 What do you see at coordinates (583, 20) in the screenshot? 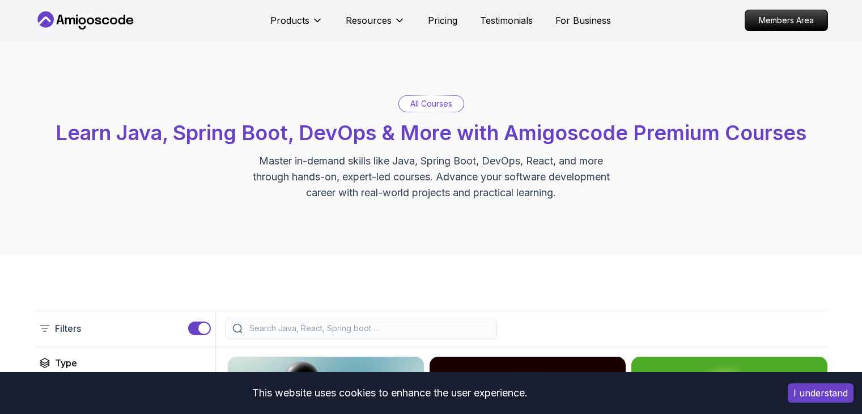
I see `p: For Business` at bounding box center [583, 20].